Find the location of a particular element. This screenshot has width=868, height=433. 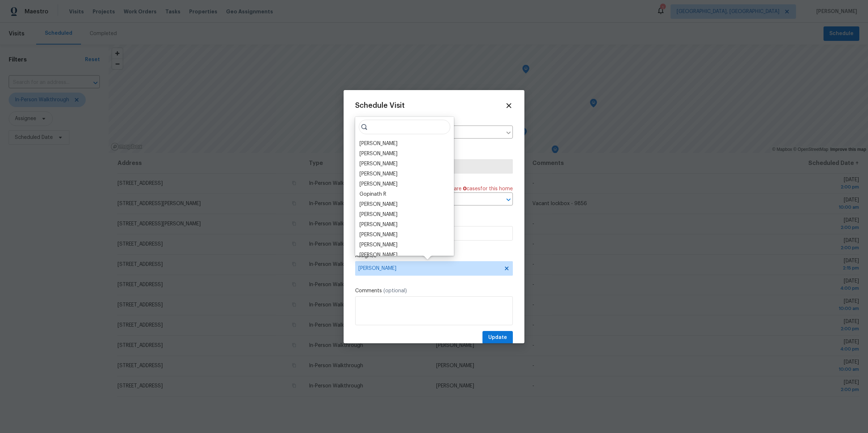

label: Comments is located at coordinates (434, 291).